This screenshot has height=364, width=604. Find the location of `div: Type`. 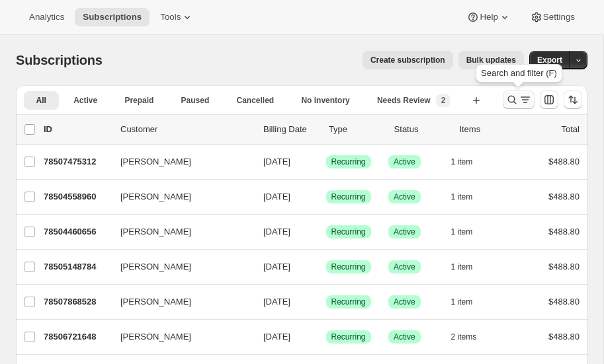

div: Type is located at coordinates (356, 129).